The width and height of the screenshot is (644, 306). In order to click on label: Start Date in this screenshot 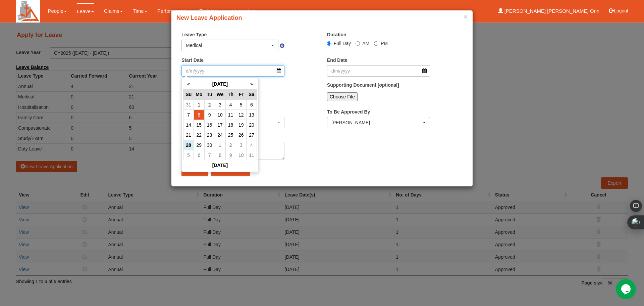, I will do `click(192, 60)`.